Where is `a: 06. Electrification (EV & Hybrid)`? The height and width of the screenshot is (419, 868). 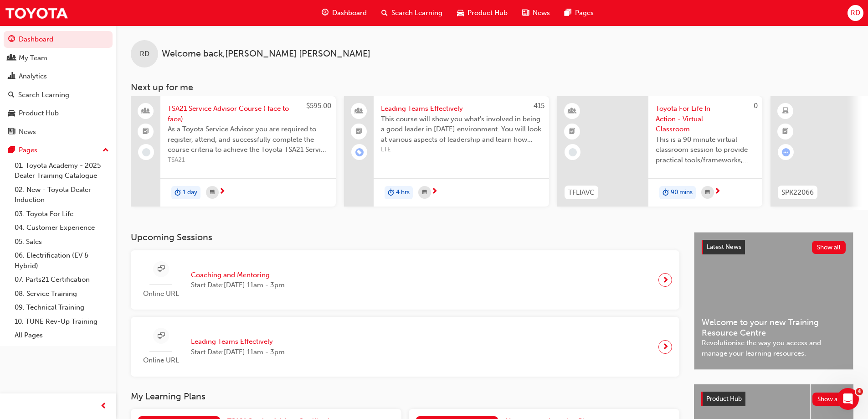 a: 06. Electrification (EV & Hybrid) is located at coordinates (62, 260).